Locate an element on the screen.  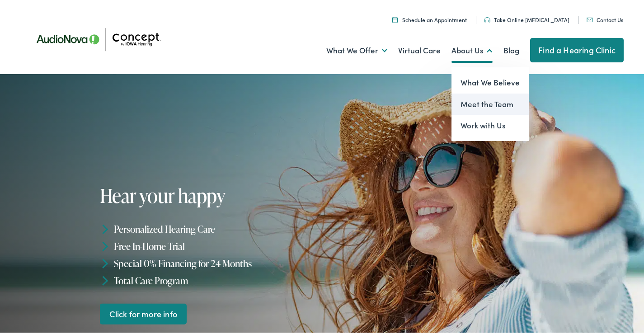
a: What We Believe is located at coordinates (490, 81).